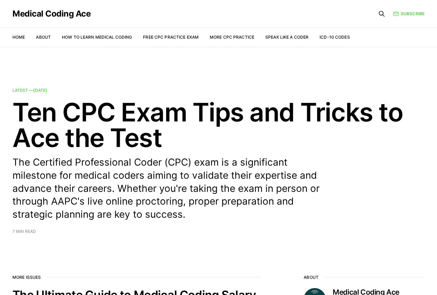 This screenshot has width=437, height=295. I want to click on a: How to Learn Medical Coding, so click(97, 37).